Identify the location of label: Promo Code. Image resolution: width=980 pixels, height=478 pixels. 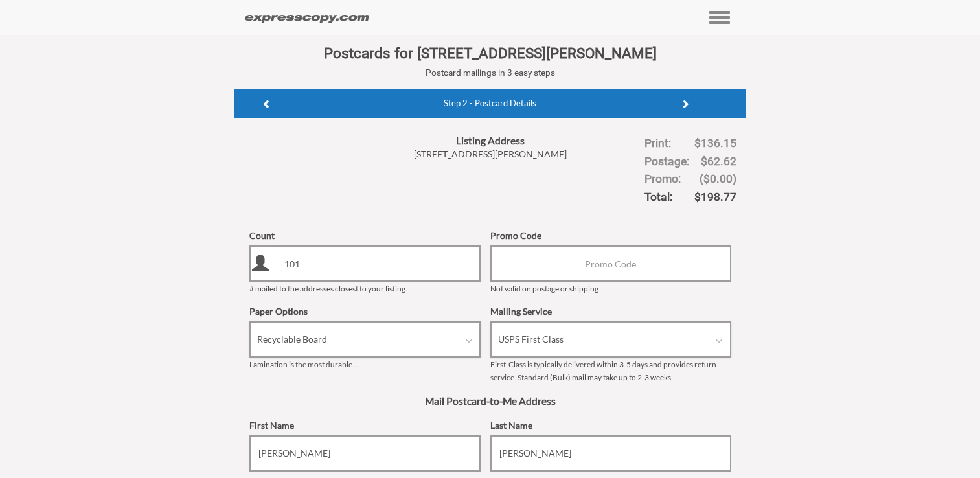
(516, 236).